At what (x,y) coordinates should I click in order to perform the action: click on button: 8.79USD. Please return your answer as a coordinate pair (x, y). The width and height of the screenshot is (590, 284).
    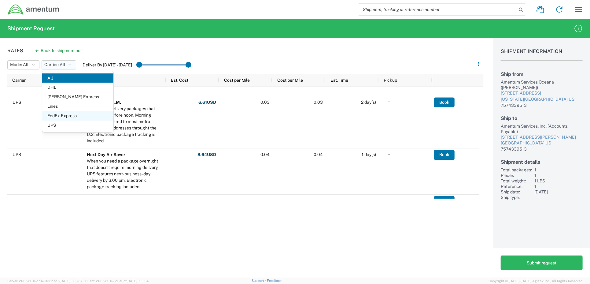
    Looking at the image, I should click on (207, 201).